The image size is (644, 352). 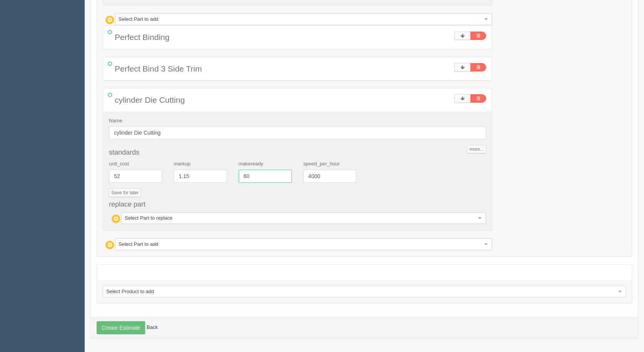 What do you see at coordinates (121, 328) in the screenshot?
I see `button: Create Estimate` at bounding box center [121, 328].